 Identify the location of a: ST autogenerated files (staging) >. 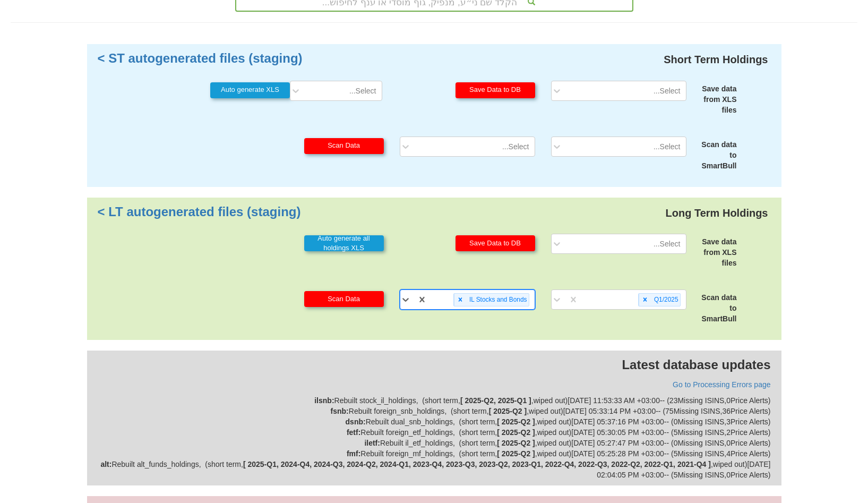
(200, 58).